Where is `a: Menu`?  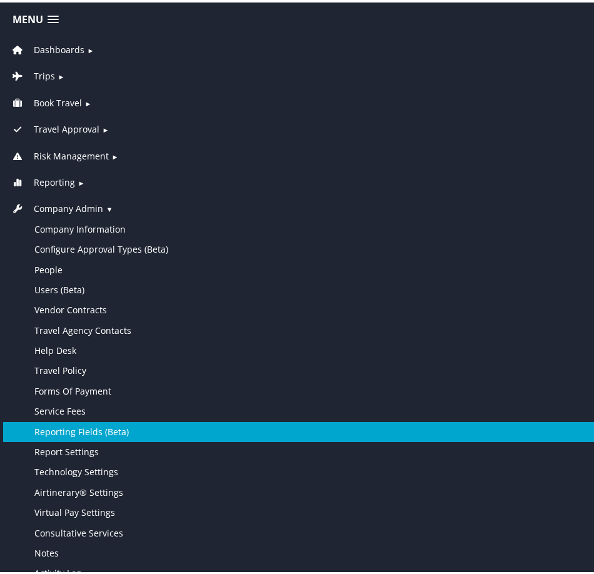 a: Menu is located at coordinates (36, 17).